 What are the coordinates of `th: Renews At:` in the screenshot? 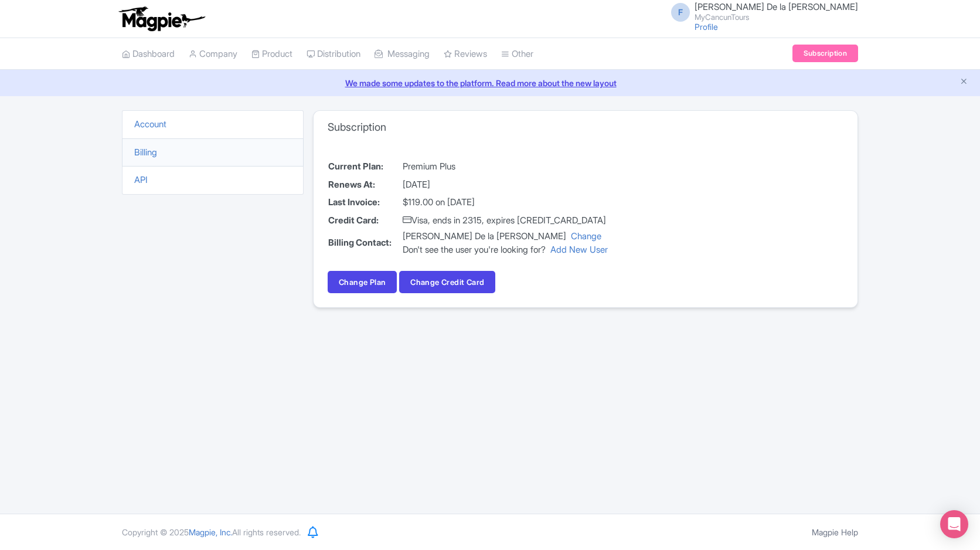 It's located at (365, 185).